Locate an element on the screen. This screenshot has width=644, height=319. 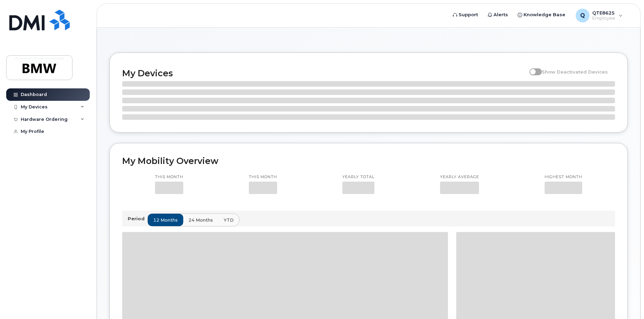
span: Show Deactivated Devices is located at coordinates (575, 72).